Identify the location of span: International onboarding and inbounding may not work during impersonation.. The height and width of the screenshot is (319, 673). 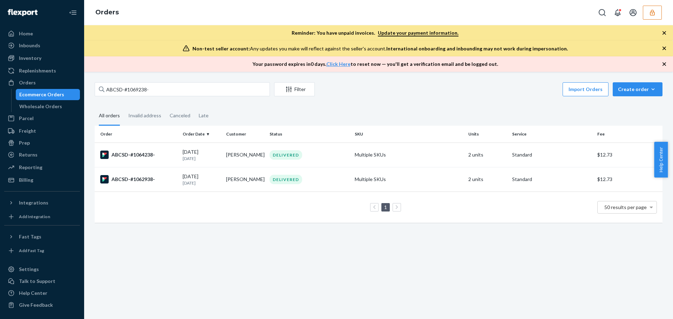
(477, 48).